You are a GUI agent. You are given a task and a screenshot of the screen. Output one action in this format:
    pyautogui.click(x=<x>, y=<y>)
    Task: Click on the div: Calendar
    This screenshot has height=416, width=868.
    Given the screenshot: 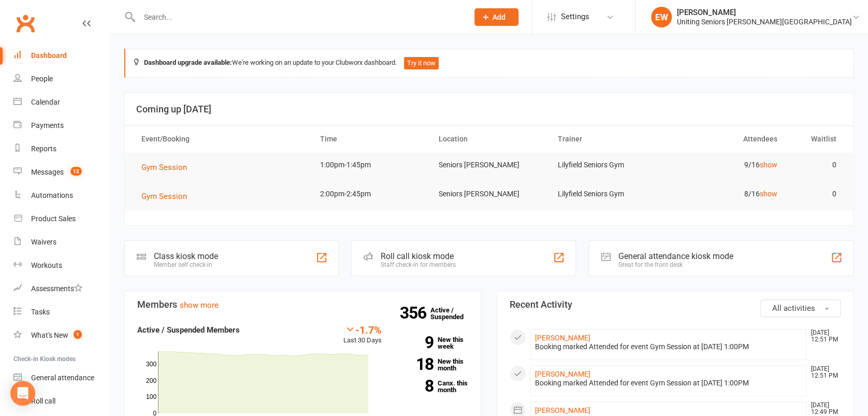 What is the action you would take?
    pyautogui.click(x=46, y=102)
    